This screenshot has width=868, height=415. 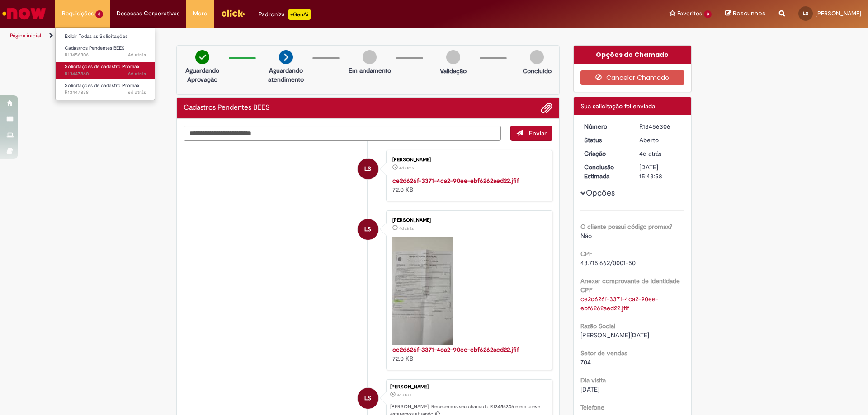 I want to click on textarea: Digite sua mensagem aqui..., so click(x=342, y=133).